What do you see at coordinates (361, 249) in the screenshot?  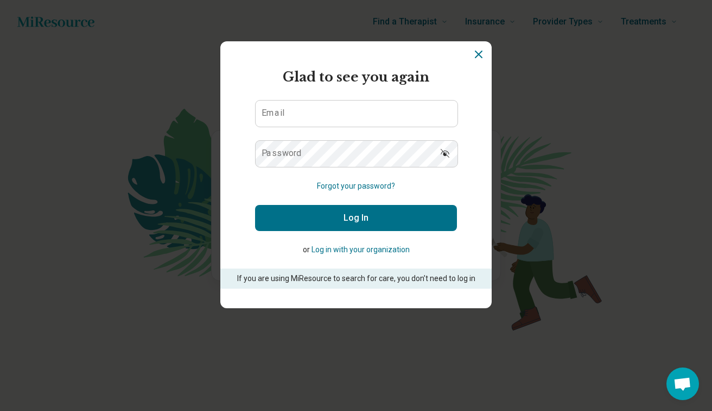 I see `button: Log in with your organization` at bounding box center [361, 249].